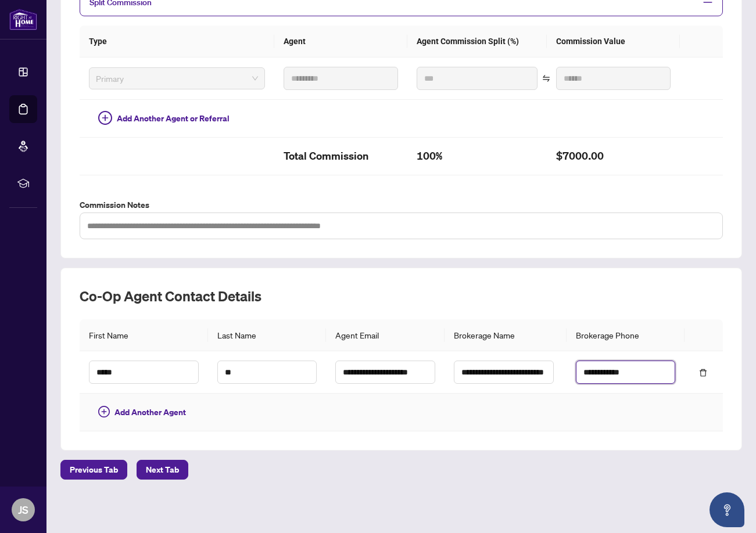  Describe the element at coordinates (340, 41) in the screenshot. I see `th: Agent` at that location.